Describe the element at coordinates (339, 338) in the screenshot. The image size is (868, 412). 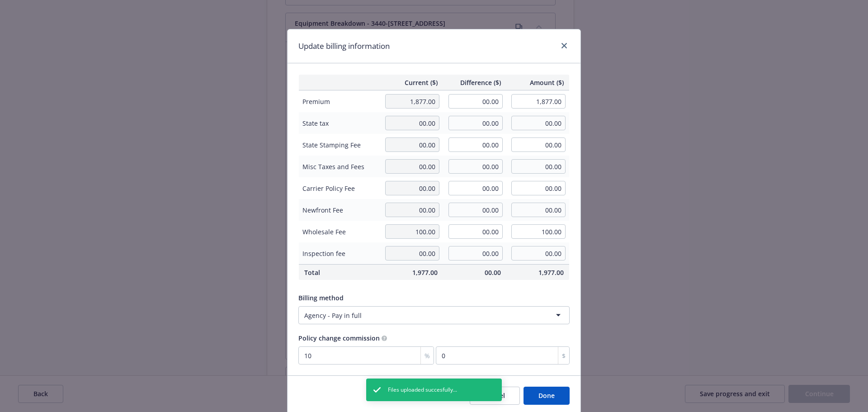
I see `span: Policy change commission` at that location.